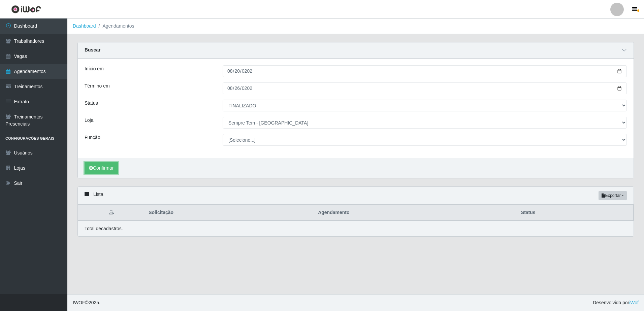 The height and width of the screenshot is (311, 644). Describe the element at coordinates (91, 103) in the screenshot. I see `label: Status` at that location.